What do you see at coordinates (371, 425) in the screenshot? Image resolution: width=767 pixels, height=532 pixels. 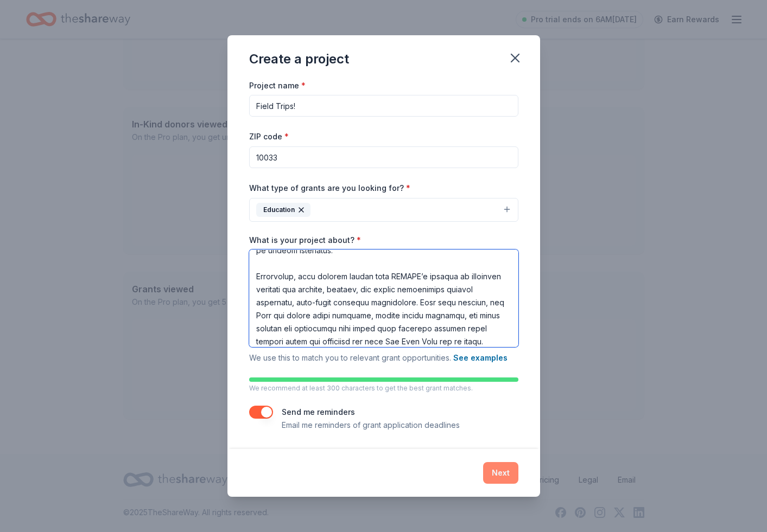 I see `p: Email me reminders of grant application deadlines` at bounding box center [371, 425].